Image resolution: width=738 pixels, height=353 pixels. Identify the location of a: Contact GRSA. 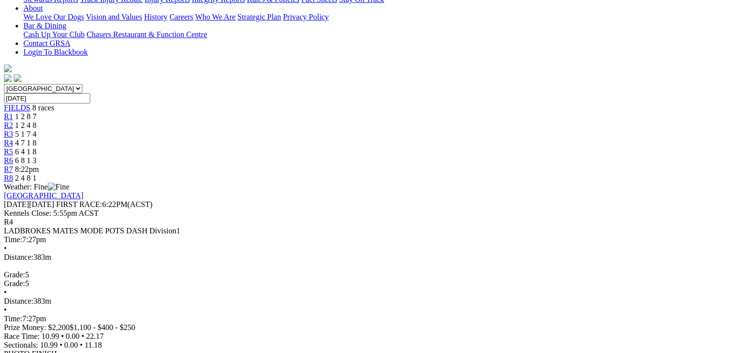
(47, 43).